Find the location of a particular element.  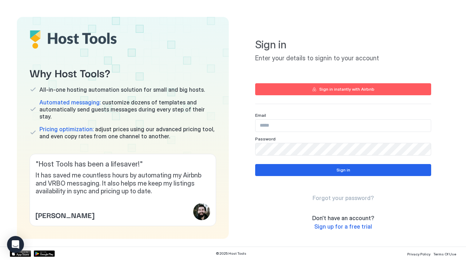

span: " Host Tools has been a lifesaver! " is located at coordinates (123, 164).